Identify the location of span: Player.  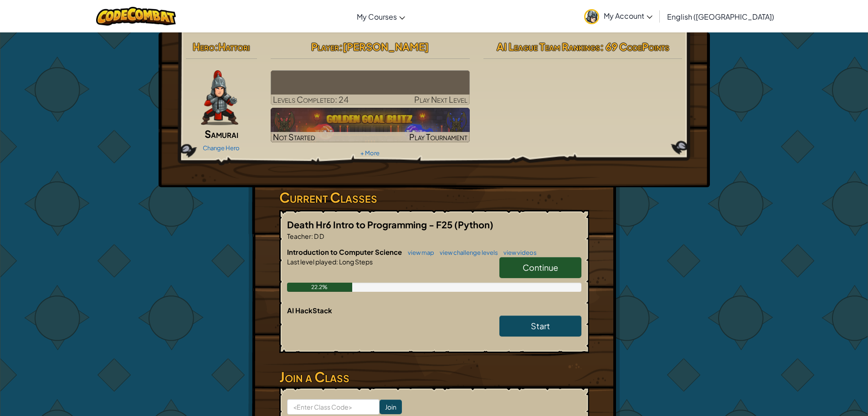
(325, 47).